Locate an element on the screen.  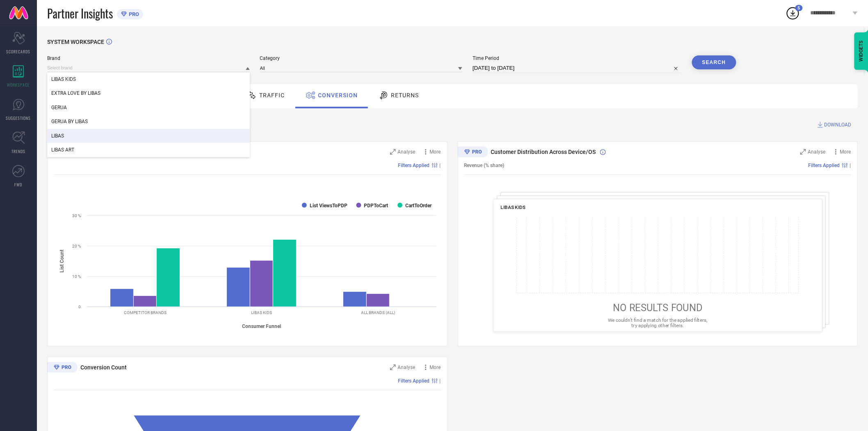
span: Conversion Count is located at coordinates (103, 368).